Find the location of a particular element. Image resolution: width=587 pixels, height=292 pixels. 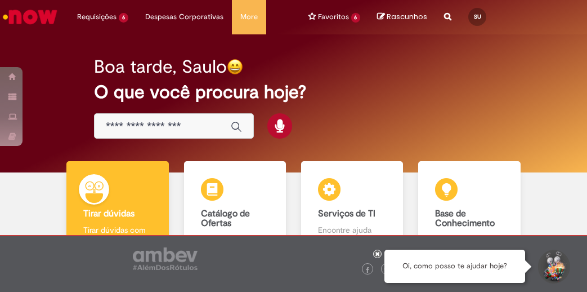

p: Abra uma solicitação is located at coordinates (235, 245).